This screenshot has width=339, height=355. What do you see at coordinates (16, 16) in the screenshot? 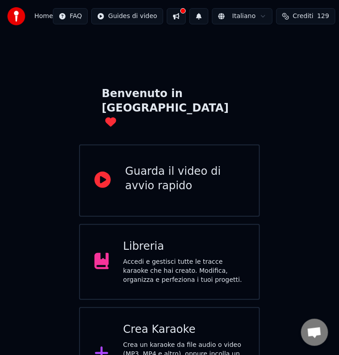
I see `img: youka` at bounding box center [16, 16].